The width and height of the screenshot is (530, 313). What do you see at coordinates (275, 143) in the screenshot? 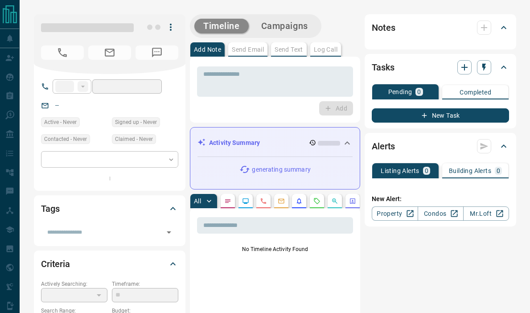
I see `div: Activity Summary` at bounding box center [275, 143].